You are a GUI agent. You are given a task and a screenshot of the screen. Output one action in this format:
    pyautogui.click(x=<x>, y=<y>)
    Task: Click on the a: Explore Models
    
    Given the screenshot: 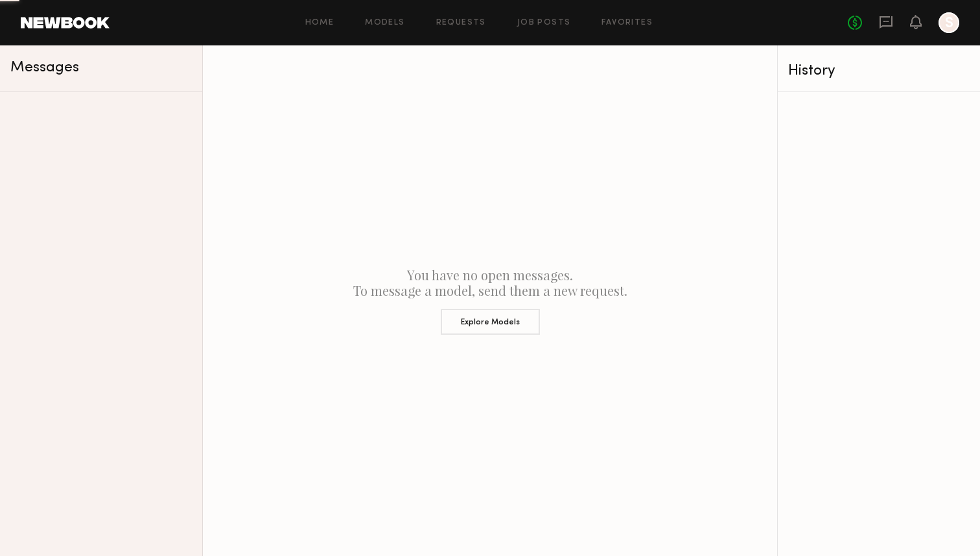 What is the action you would take?
    pyautogui.click(x=490, y=317)
    